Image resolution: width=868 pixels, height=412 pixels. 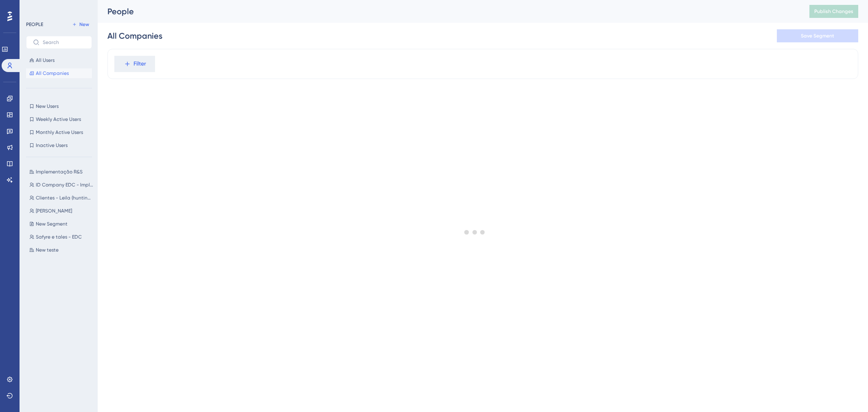 What do you see at coordinates (59, 132) in the screenshot?
I see `button: Monthly Active Users` at bounding box center [59, 132].